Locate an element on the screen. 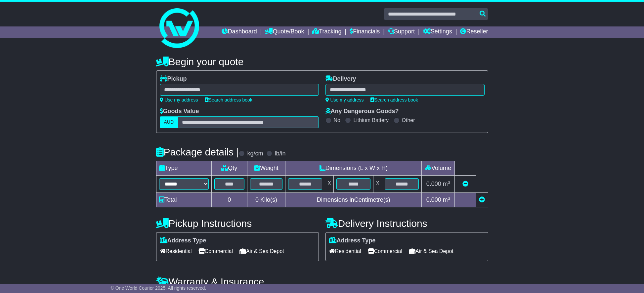 The width and height of the screenshot is (644, 293). label: Any Dangerous Goods? is located at coordinates (362, 111).